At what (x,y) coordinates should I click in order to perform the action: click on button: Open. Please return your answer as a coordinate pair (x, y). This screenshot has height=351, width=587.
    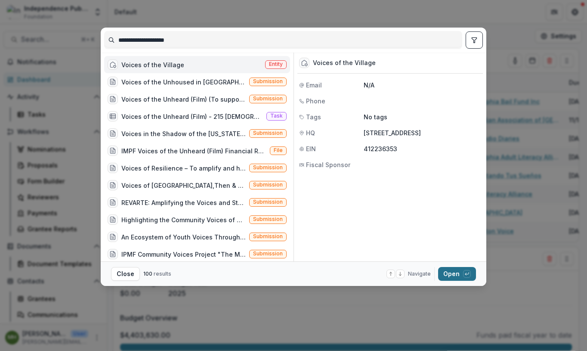
    Looking at the image, I should click on (457, 274).